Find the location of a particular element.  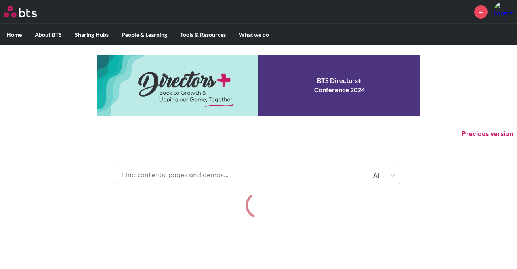

a: Go home is located at coordinates (28, 12).